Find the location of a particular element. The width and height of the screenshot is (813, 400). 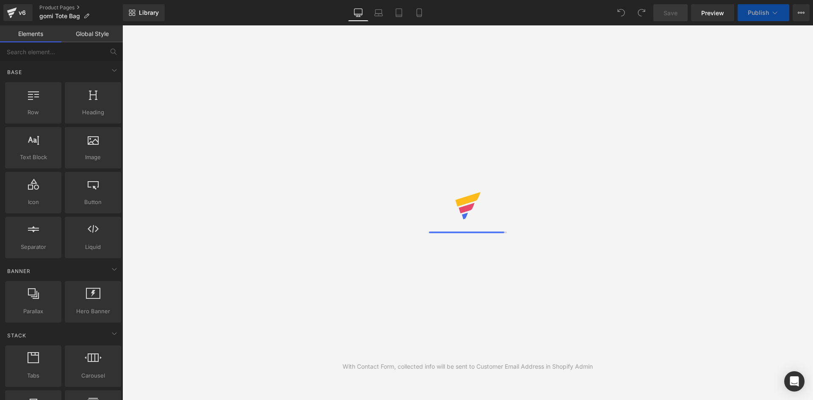

a: Preview is located at coordinates (712, 13).